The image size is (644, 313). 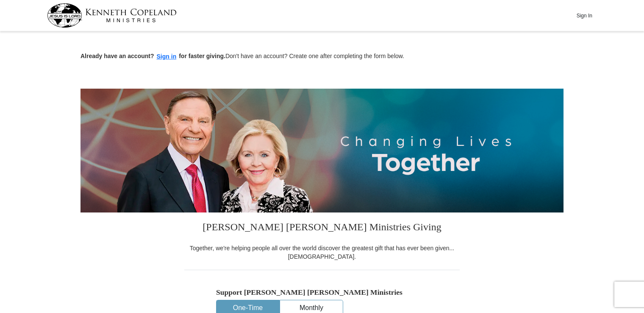 I want to click on p: Don't have an account? Create one after completing the form below., so click(x=322, y=56).